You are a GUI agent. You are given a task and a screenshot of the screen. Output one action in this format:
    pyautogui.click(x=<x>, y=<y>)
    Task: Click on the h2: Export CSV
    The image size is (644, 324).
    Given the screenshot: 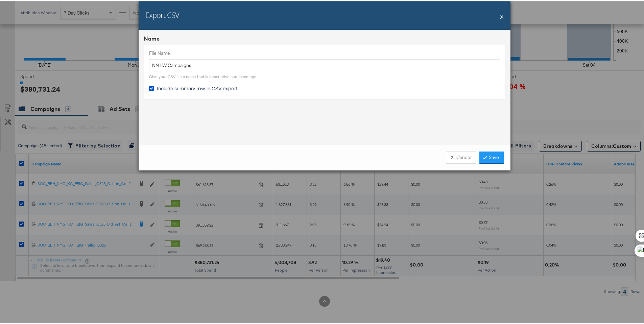 What is the action you would take?
    pyautogui.click(x=162, y=14)
    